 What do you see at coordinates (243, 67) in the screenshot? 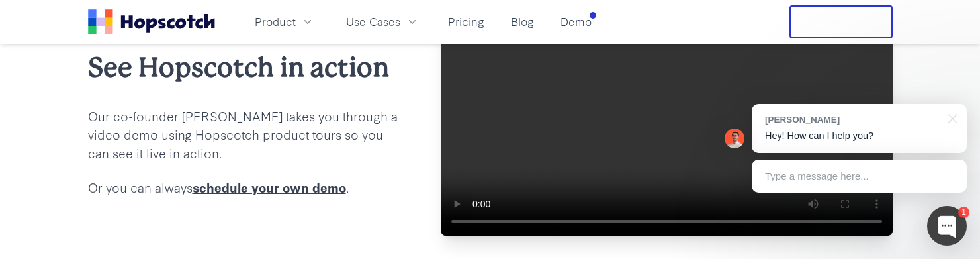
I see `h2: See Hopscotch in action` at bounding box center [243, 67].